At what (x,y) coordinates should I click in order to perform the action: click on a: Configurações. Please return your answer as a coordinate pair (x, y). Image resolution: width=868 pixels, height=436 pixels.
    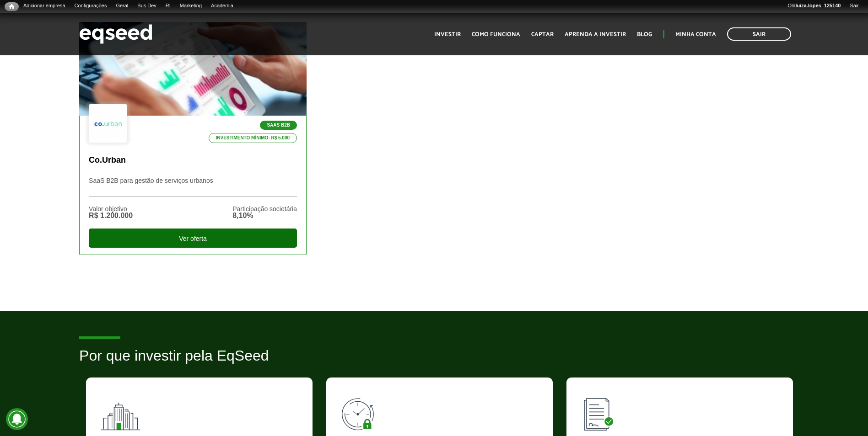
    Looking at the image, I should click on (91, 6).